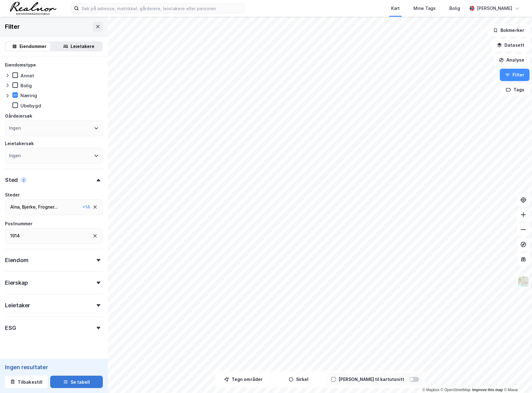 The width and height of the screenshot is (532, 393). I want to click on div: Eiendomstype, so click(21, 65).